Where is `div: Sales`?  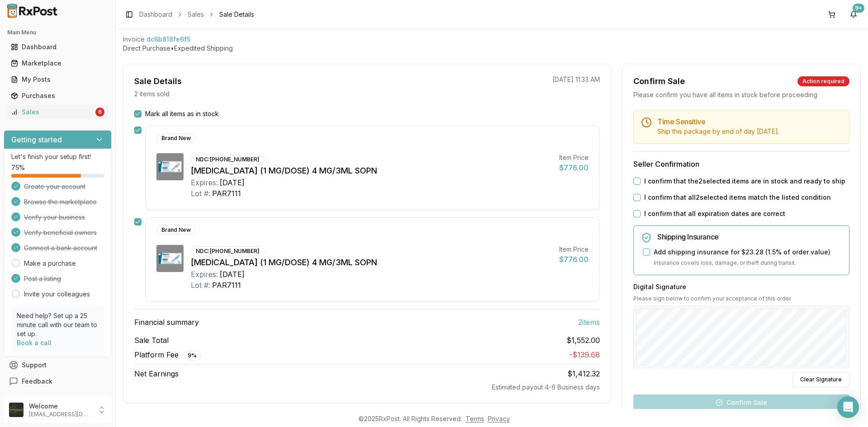 div: Sales is located at coordinates (52, 112).